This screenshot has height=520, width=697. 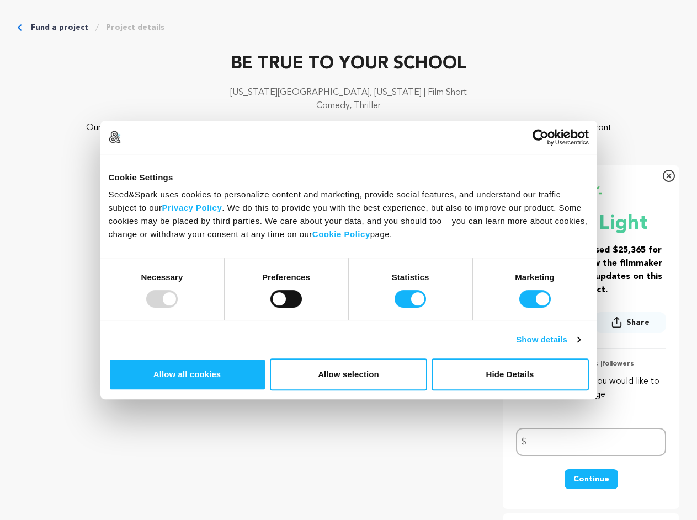 I want to click on button: Hide Details, so click(x=510, y=375).